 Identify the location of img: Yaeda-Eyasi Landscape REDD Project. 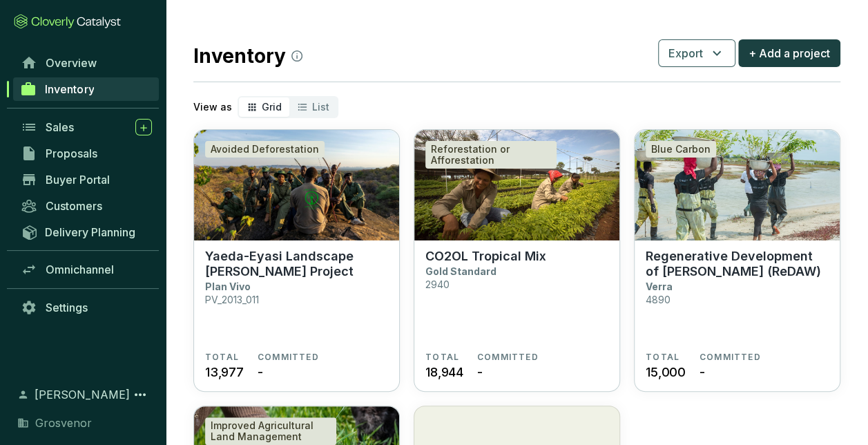
(296, 185).